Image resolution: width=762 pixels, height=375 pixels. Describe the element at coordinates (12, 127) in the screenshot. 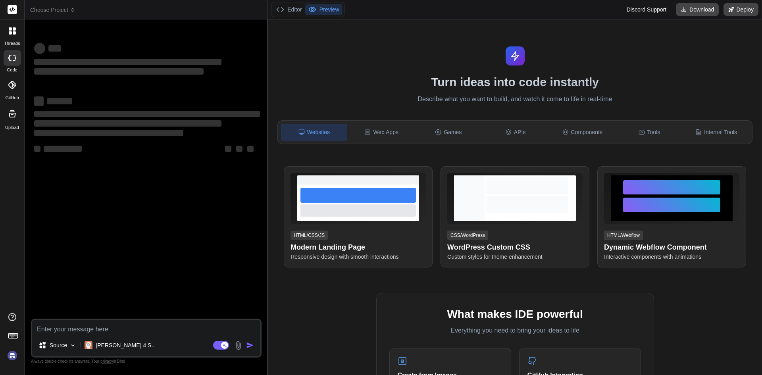

I see `label: Upload` at that location.